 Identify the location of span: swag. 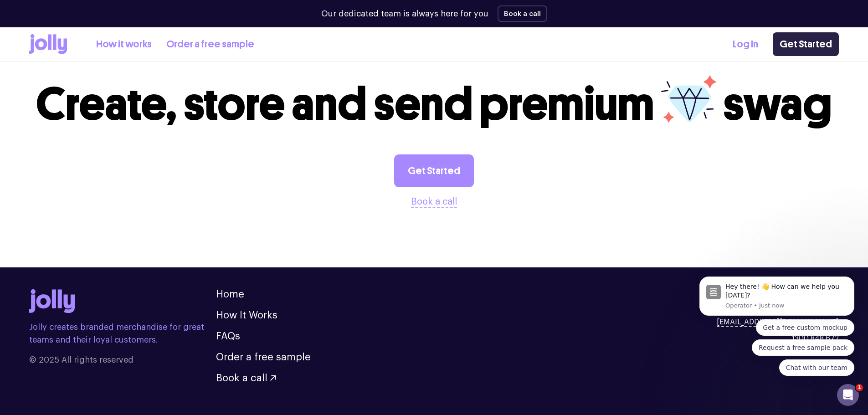
(777, 104).